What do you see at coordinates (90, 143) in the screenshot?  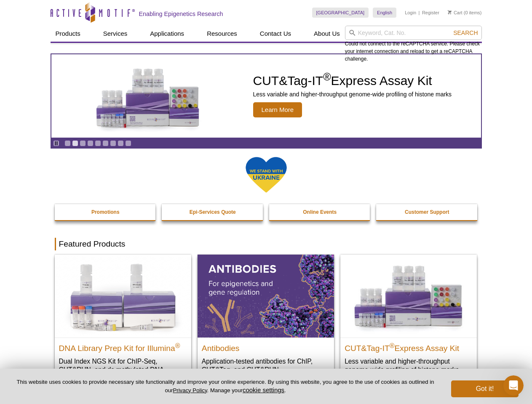 I see `a: Go to slide 4` at bounding box center [90, 143].